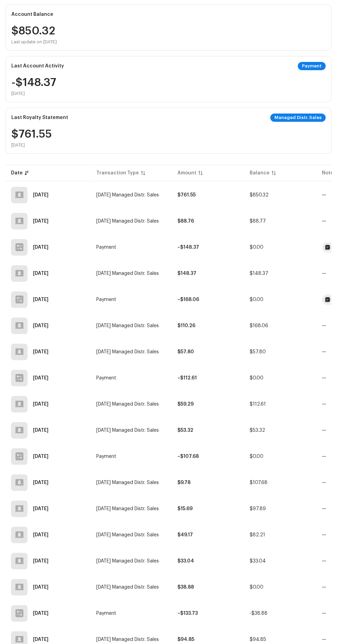 This screenshot has width=337, height=644. I want to click on div: Sep 5, 2025, so click(41, 221).